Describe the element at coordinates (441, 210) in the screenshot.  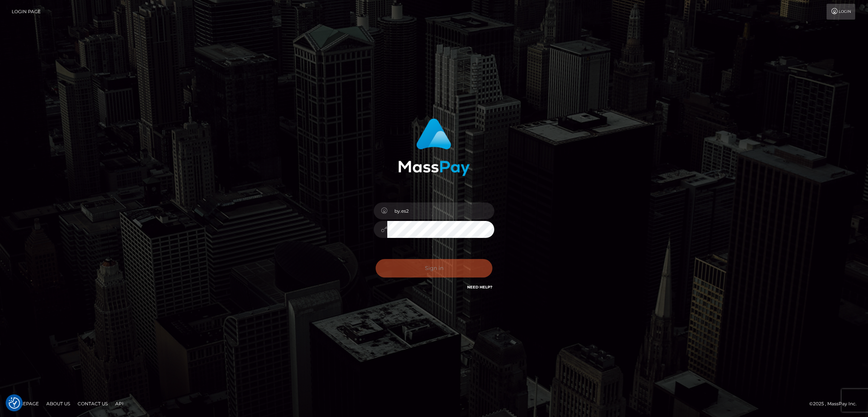
I see `input: Username...` at that location.